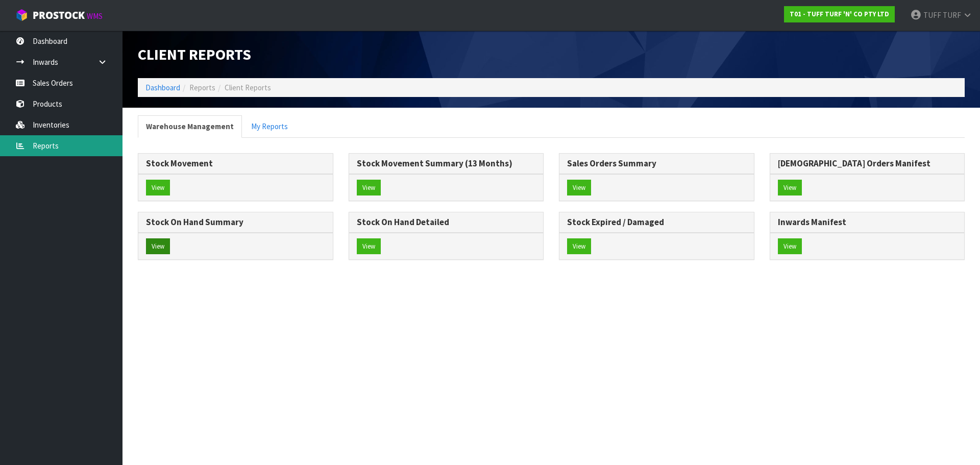 The width and height of the screenshot is (980, 465). What do you see at coordinates (269, 126) in the screenshot?
I see `a: My Reports` at bounding box center [269, 126].